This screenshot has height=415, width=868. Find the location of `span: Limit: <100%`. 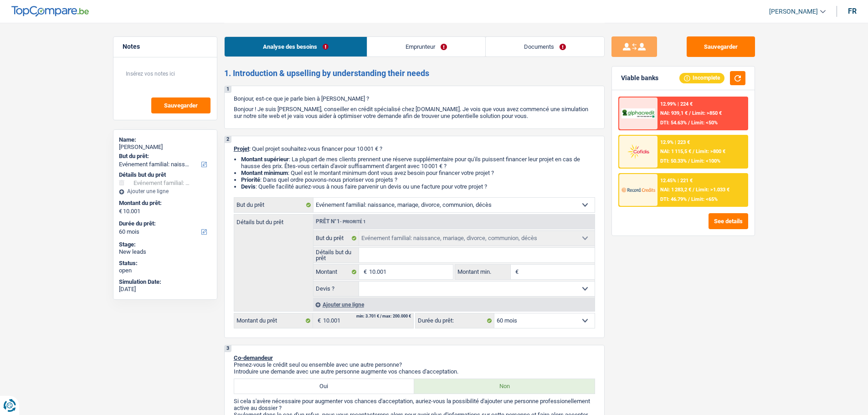

span: Limit: <100% is located at coordinates (706, 160).